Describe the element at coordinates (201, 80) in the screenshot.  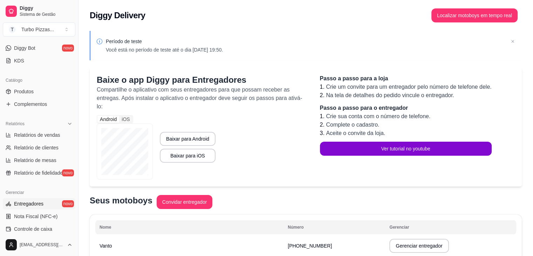
I see `p: Baixe o app Diggy para Entregadores` at that location.